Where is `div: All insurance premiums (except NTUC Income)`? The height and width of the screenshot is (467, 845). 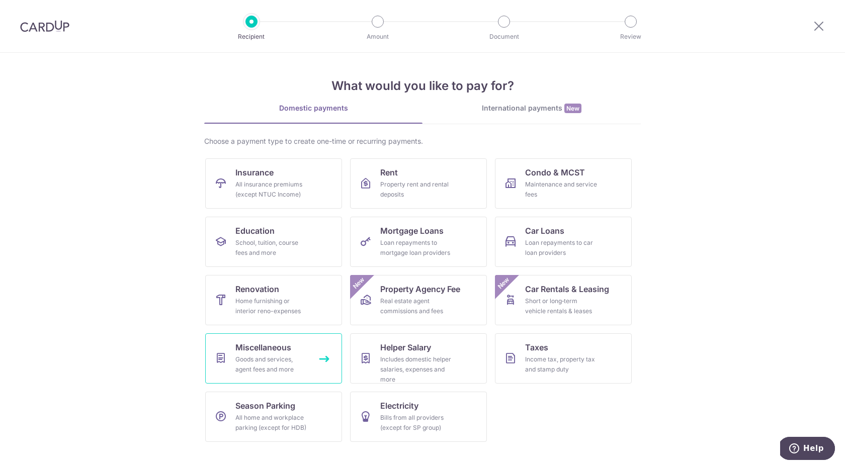
div: All insurance premiums (except NTUC Income) is located at coordinates (271, 190).